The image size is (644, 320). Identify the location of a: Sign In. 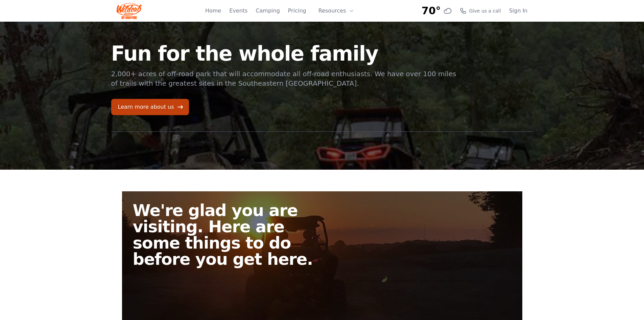
(518, 11).